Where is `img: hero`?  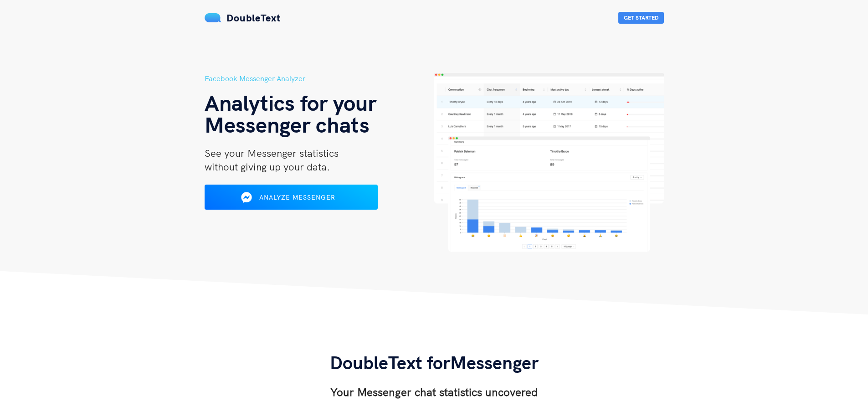
img: hero is located at coordinates (549, 162).